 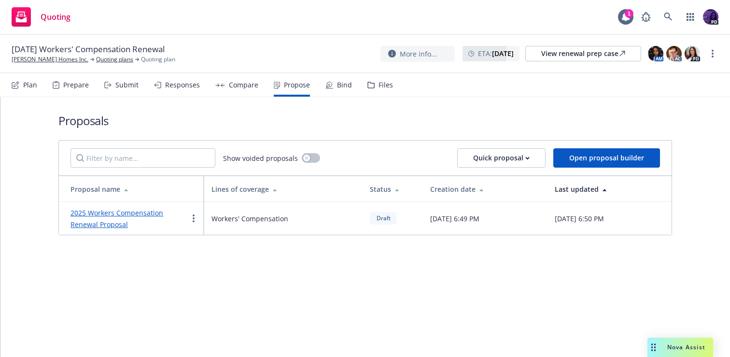 I want to click on div: Responses, so click(x=182, y=85).